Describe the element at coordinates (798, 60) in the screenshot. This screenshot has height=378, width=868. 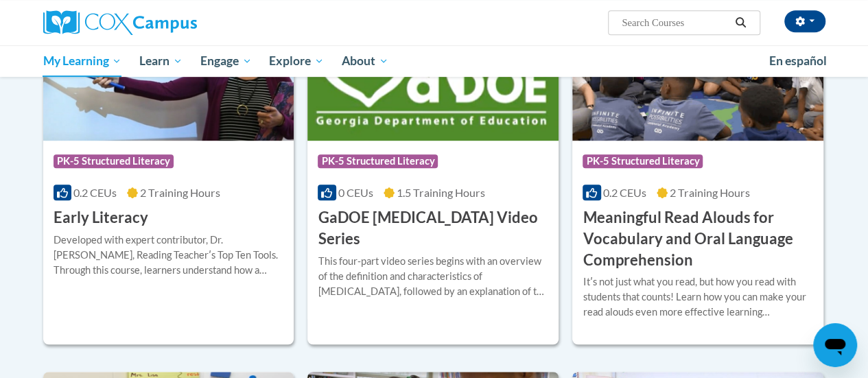
I see `span: En español` at that location.